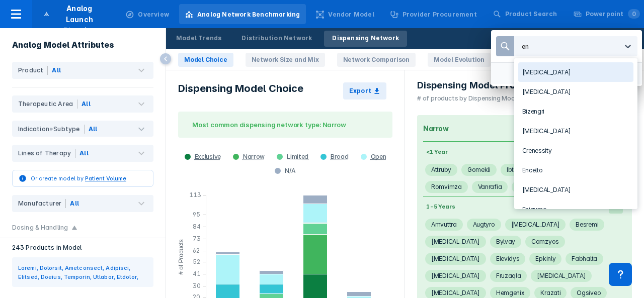 The width and height of the screenshot is (644, 298). I want to click on a: Browse All Products, so click(567, 73).